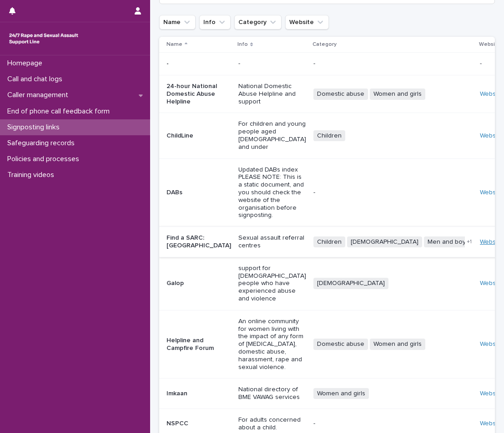  I want to click on span: + 1, so click(468, 242).